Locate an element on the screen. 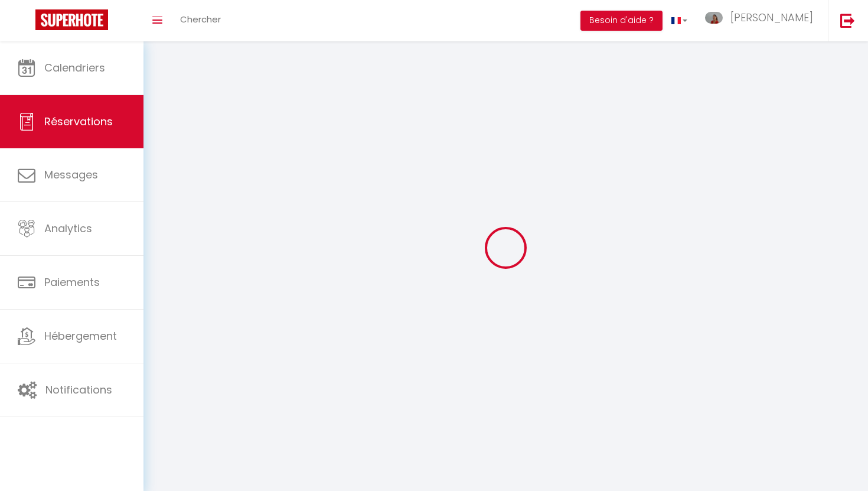 This screenshot has width=868, height=491. span: Analytics is located at coordinates (68, 228).